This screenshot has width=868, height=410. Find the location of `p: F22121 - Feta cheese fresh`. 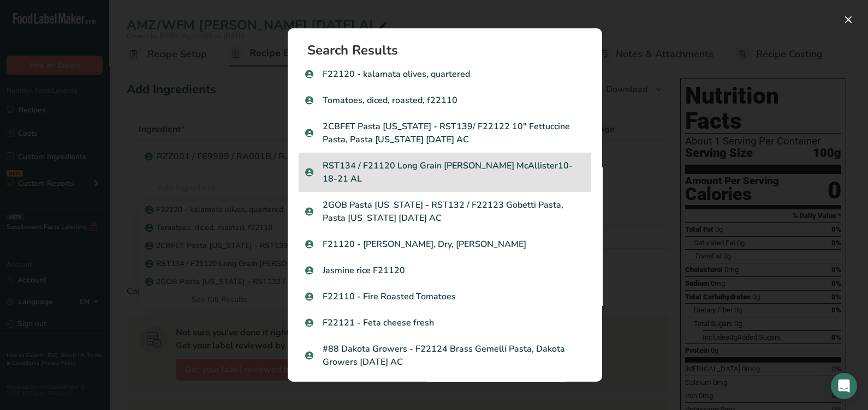

p: F22121 - Feta cheese fresh is located at coordinates (445, 323).